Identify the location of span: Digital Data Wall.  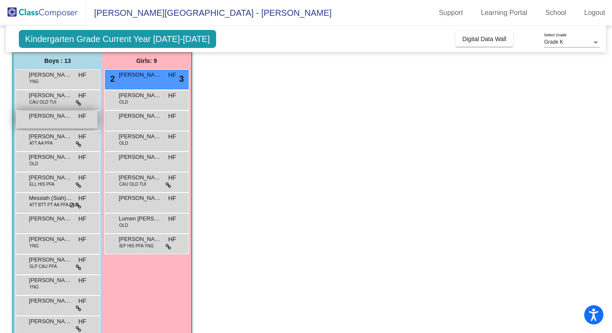
(484, 39).